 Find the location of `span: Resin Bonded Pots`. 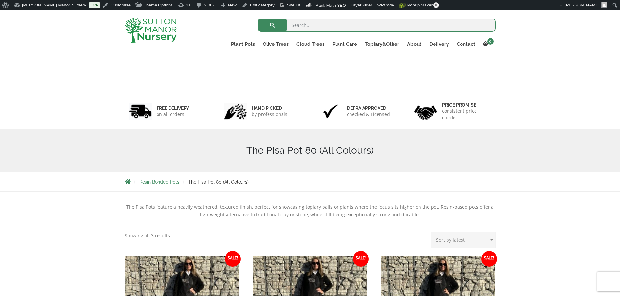

span: Resin Bonded Pots is located at coordinates (159, 182).